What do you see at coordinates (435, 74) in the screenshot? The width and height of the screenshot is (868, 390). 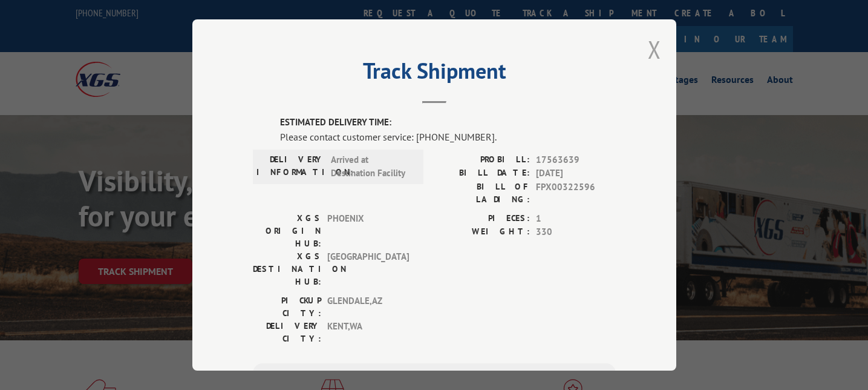 I see `h2: Track Shipment` at bounding box center [435, 74].